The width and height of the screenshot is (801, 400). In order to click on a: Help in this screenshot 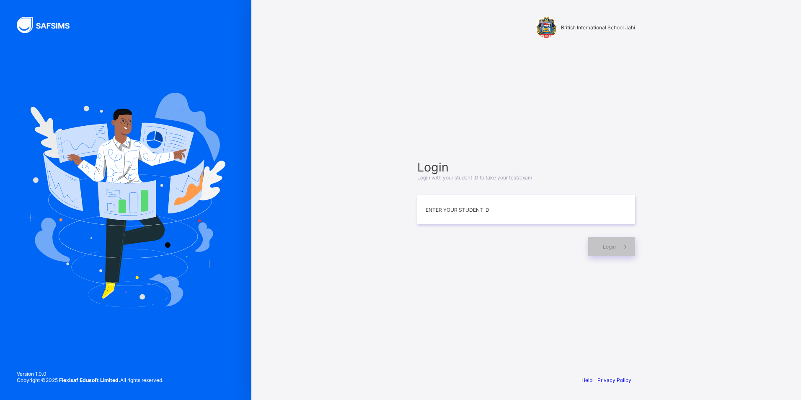, I will do `click(587, 380)`.